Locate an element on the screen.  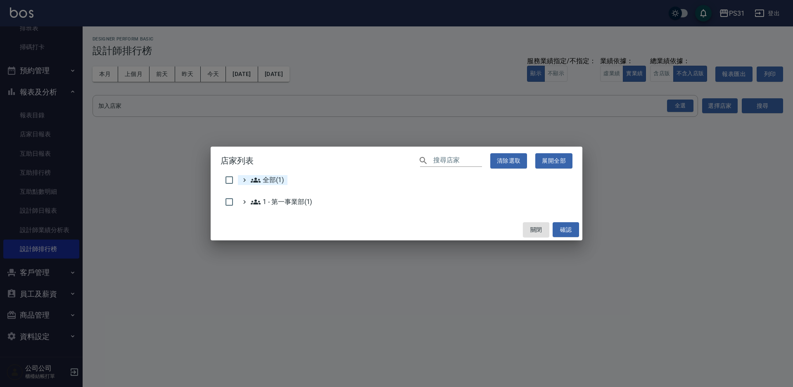
button: 關閉 is located at coordinates (536, 230).